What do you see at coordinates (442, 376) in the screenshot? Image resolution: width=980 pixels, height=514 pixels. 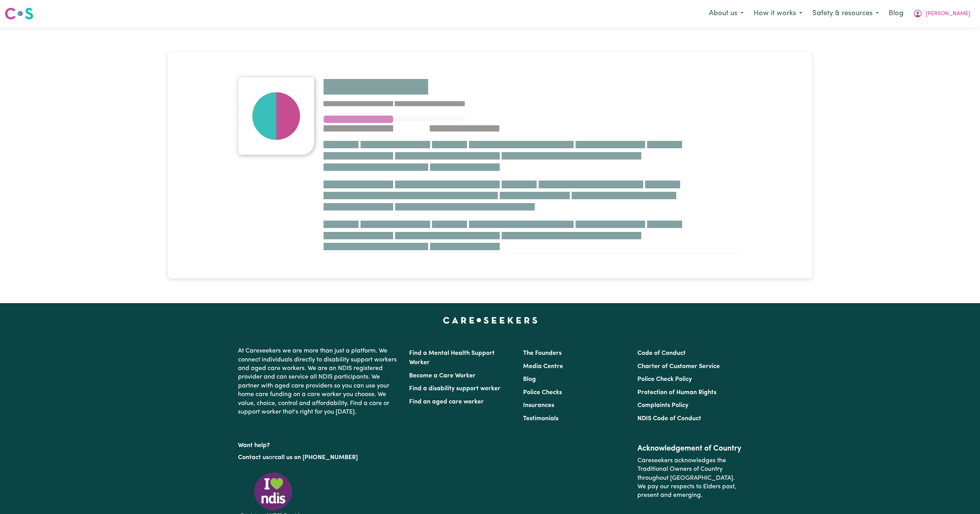 I see `a: Become a Care Worker` at bounding box center [442, 376].